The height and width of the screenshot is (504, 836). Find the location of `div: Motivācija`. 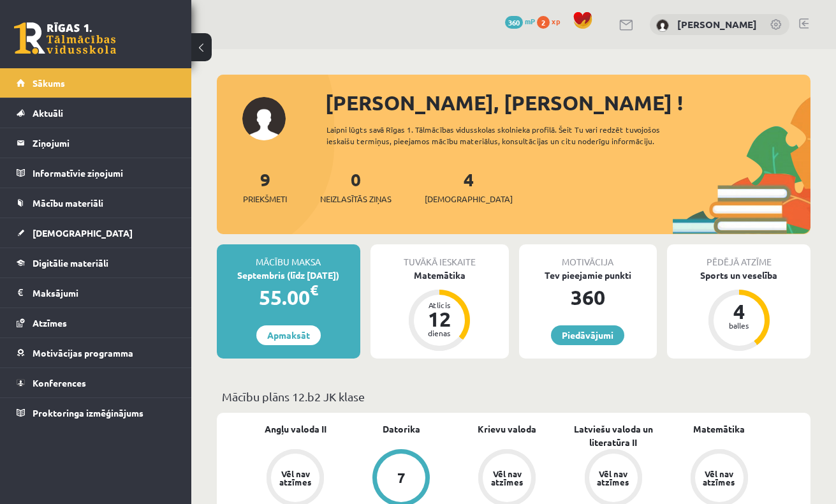

div: Motivācija is located at coordinates (588, 256).